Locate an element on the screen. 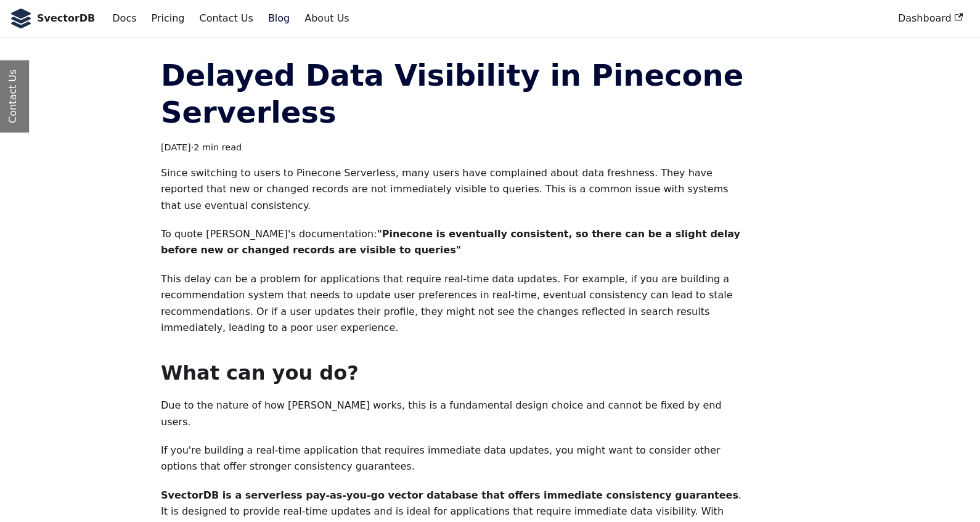 The image size is (980, 522). strong: "Pinecone is eventually consistent, so there can be a slight delay before new or changed records ... is located at coordinates (451, 242).